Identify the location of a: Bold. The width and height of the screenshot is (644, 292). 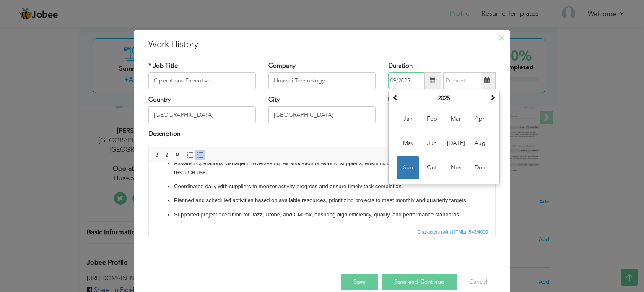
(157, 155).